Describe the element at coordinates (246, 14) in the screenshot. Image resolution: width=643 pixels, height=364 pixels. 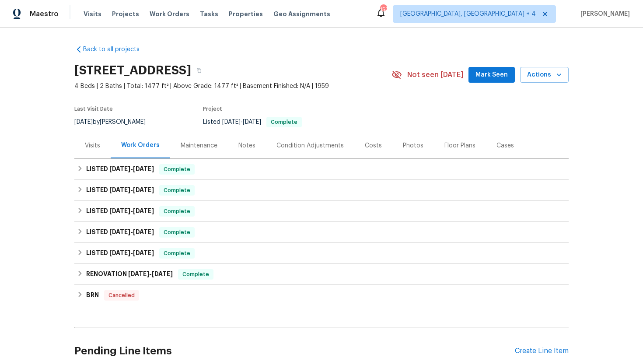
I see `span: Properties` at that location.